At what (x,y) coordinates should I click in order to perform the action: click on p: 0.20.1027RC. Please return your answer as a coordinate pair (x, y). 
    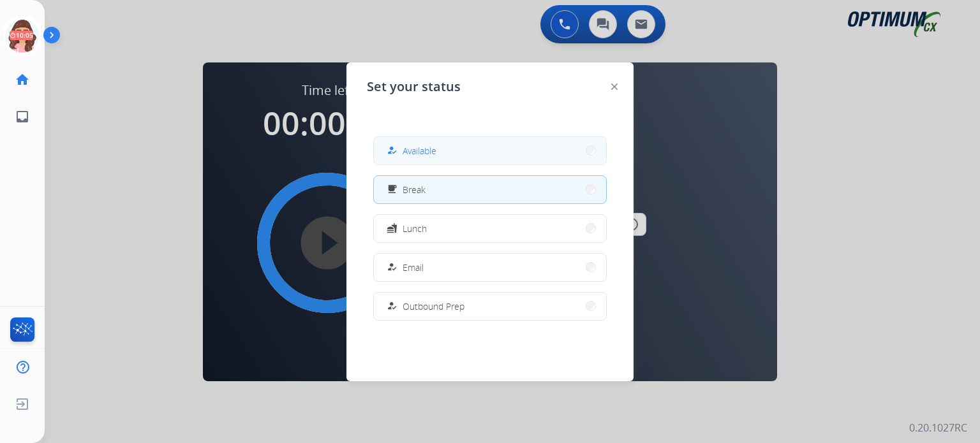
    Looking at the image, I should click on (938, 428).